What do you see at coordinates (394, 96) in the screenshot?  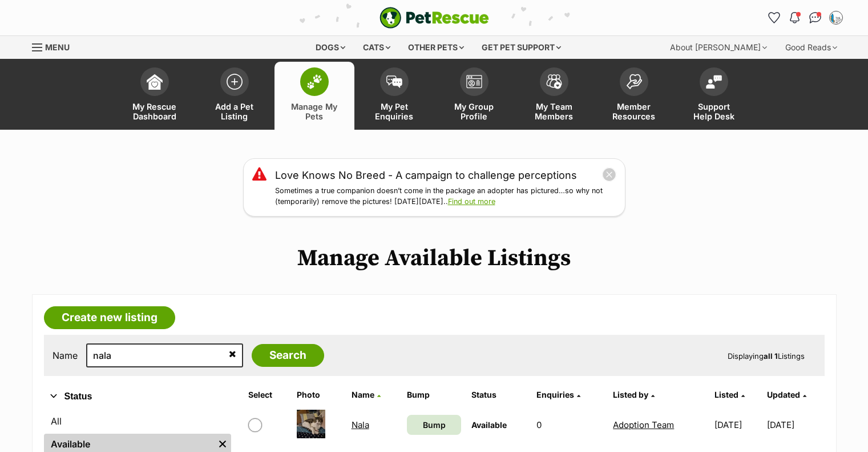 I see `a: My Pet Enquiries` at bounding box center [394, 96].